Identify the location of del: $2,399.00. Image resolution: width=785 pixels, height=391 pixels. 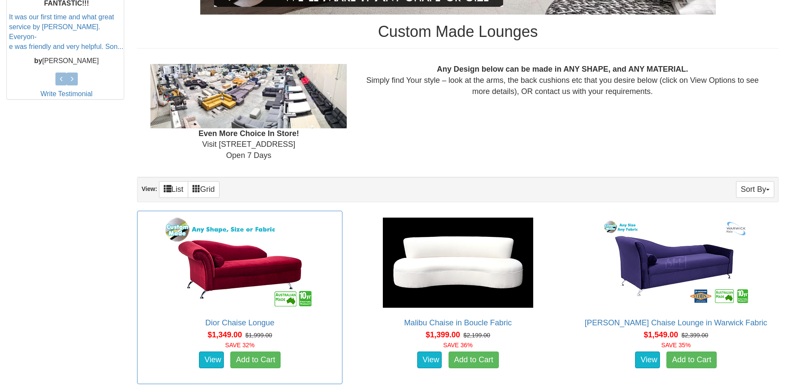
(695, 336).